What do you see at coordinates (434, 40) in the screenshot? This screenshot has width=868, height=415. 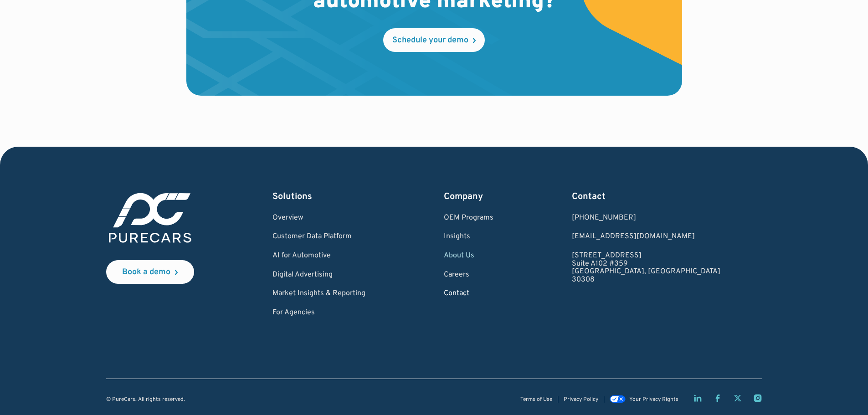 I see `a: Schedule your demo` at bounding box center [434, 40].